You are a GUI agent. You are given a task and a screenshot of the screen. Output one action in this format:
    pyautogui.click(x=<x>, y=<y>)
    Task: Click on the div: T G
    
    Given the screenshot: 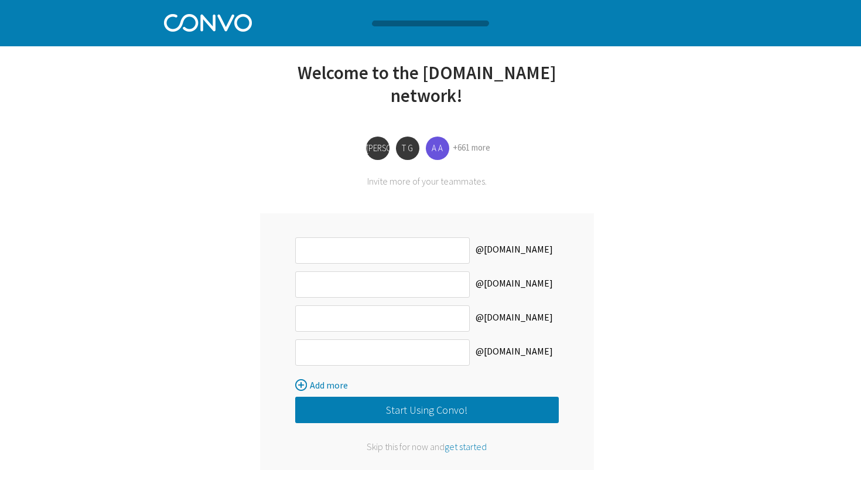 What is the action you would take?
    pyautogui.click(x=408, y=148)
    